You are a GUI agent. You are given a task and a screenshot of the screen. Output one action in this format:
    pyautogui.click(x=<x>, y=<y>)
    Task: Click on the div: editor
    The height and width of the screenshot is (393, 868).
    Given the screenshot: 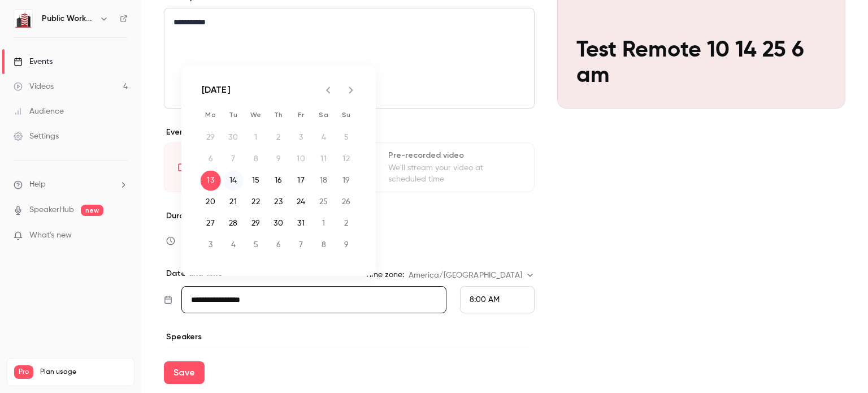 What is the action you would take?
    pyautogui.click(x=349, y=58)
    